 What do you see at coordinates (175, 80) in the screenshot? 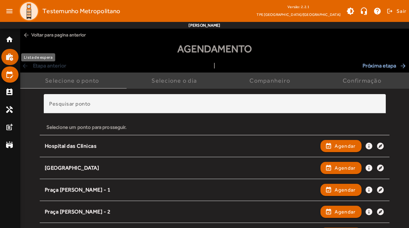
I see `div: Selecione o dia` at bounding box center [175, 80].